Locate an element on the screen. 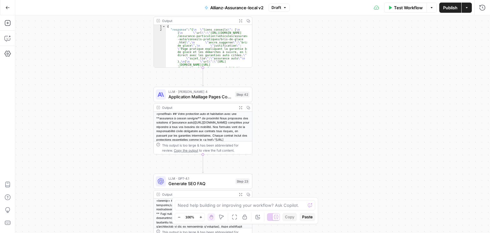 Image resolution: width=490 pixels, height=233 pixels. g: Edge from step_40 to step_42 is located at coordinates (203, 77).